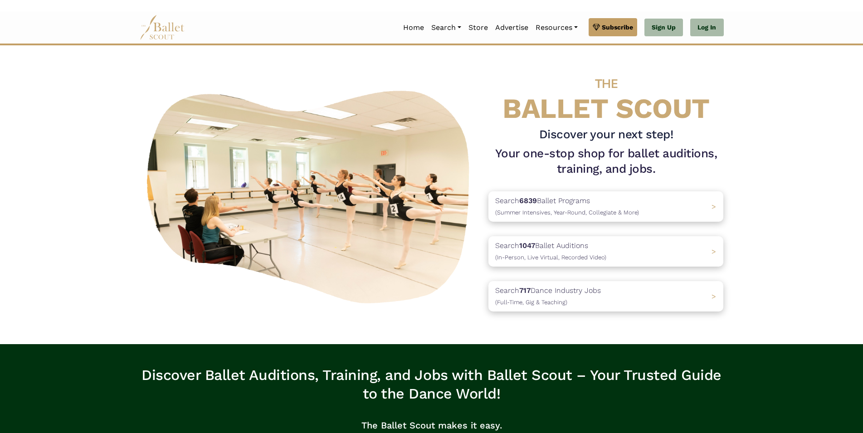 This screenshot has height=433, width=863. I want to click on a: Home, so click(414, 28).